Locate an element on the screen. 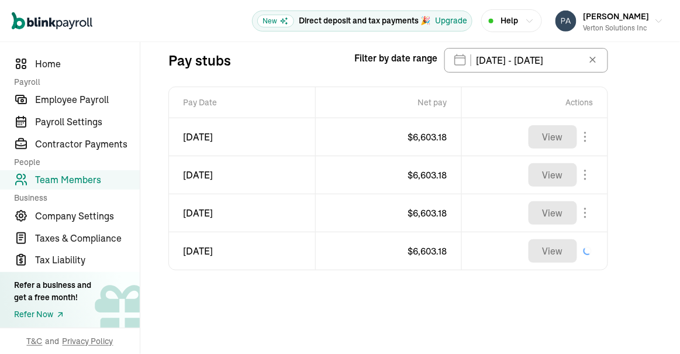 Image resolution: width=680 pixels, height=354 pixels. p: Direct deposit and tax payments 🎉 is located at coordinates (364, 20).